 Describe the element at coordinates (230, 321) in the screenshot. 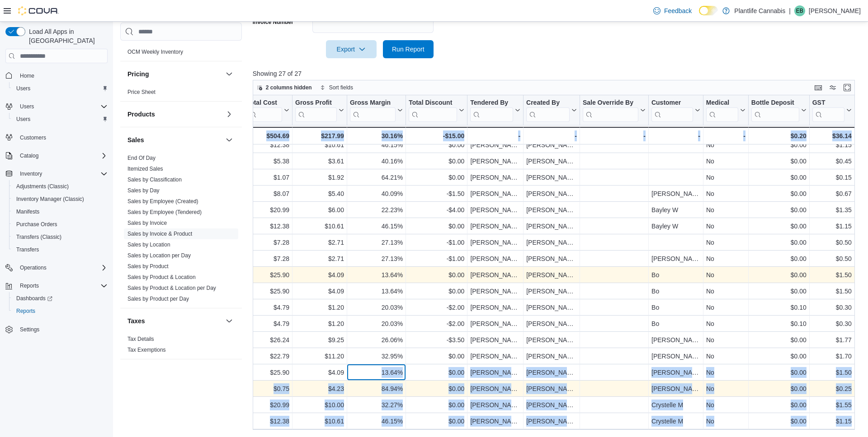

I see `button: Taxes` at that location.